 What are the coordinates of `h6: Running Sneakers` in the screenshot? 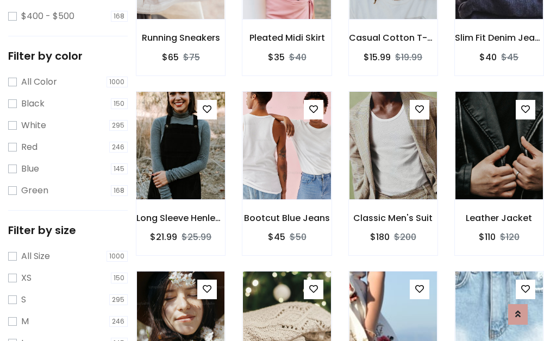 It's located at (180, 38).